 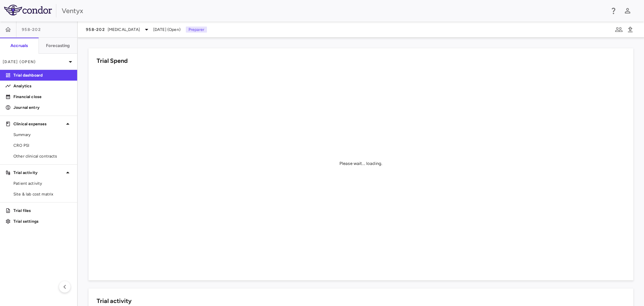 I want to click on h6: Accruals, so click(x=19, y=46).